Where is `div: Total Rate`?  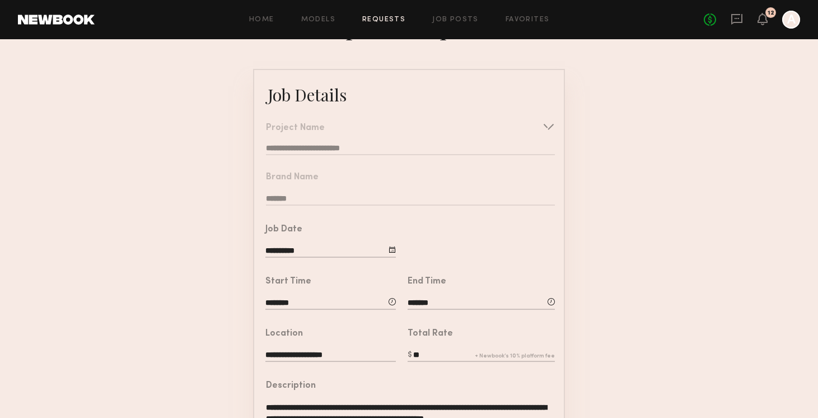
div: Total Rate is located at coordinates (430, 334).